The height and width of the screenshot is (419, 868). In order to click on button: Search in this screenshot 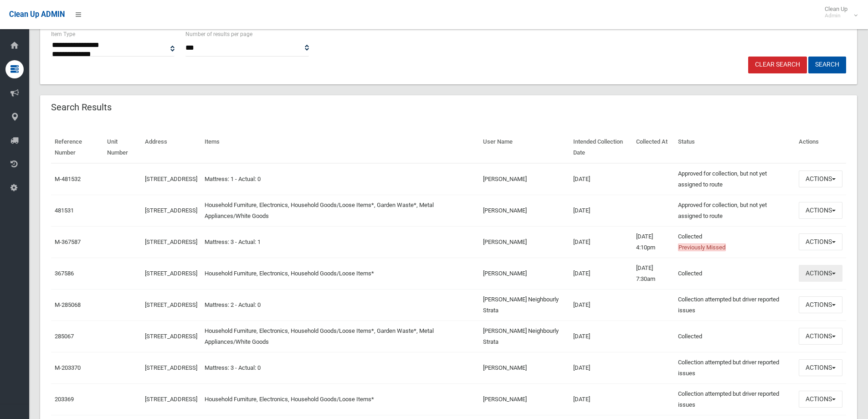, I will do `click(827, 65)`.